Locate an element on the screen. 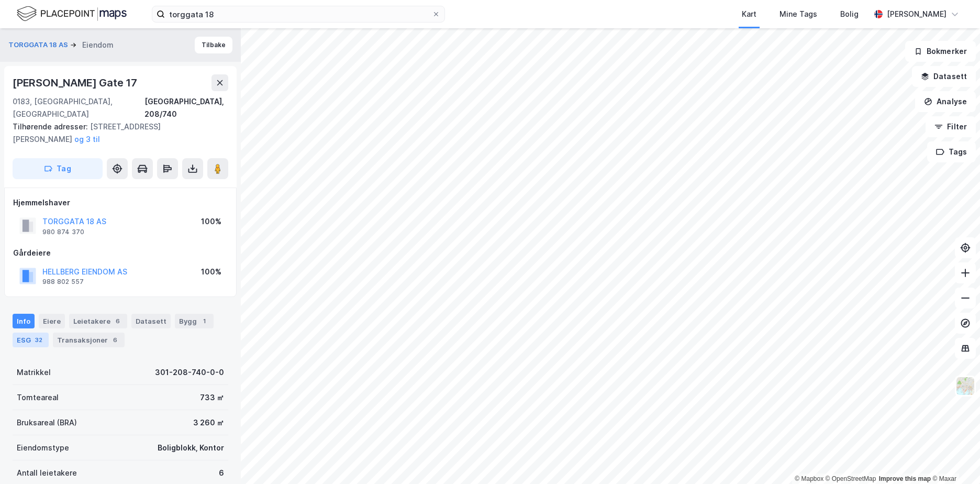  img: Z is located at coordinates (965, 386).